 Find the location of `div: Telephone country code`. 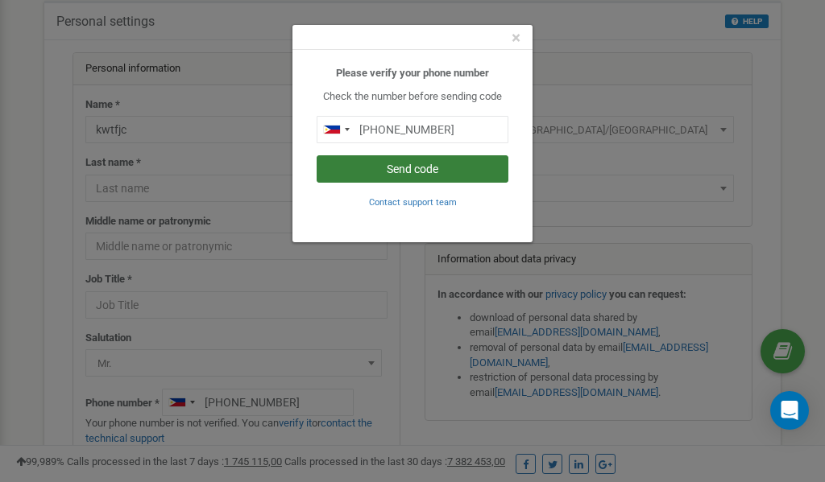

div: Telephone country code is located at coordinates (336, 130).